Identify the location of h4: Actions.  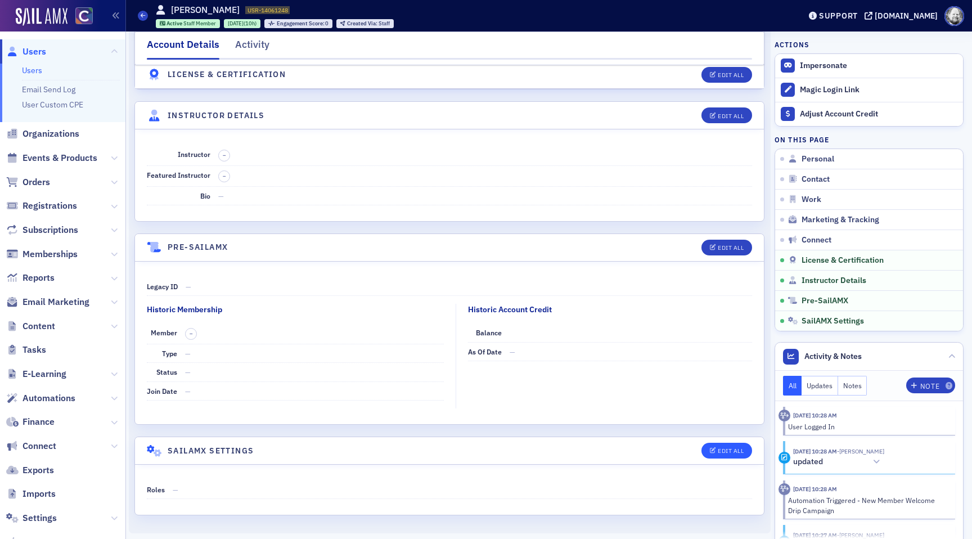
(792, 44).